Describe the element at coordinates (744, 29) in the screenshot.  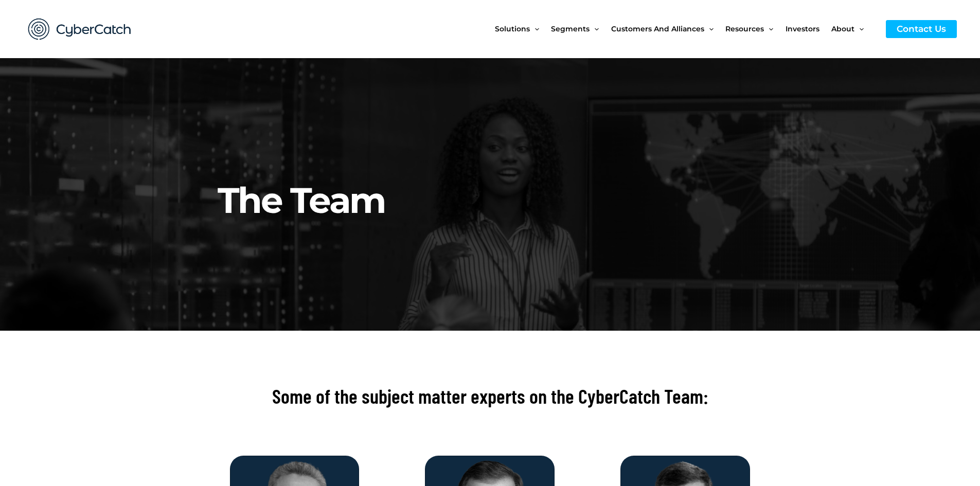
I see `span: Resources` at that location.